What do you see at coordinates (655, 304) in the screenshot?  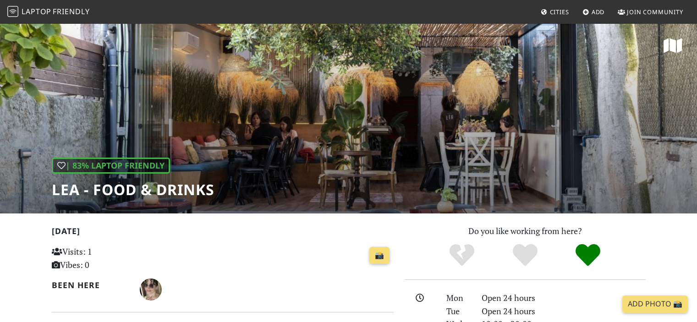 I see `a: Add Photo 📸` at bounding box center [655, 304].